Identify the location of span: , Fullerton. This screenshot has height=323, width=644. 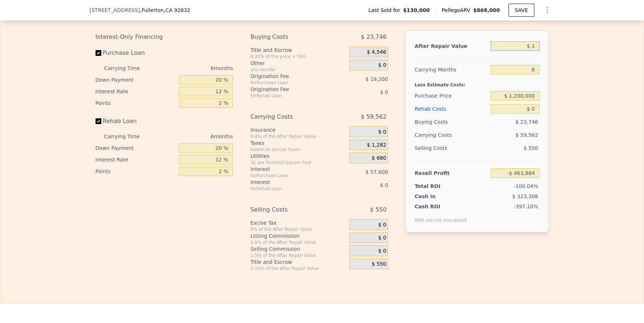
(165, 10).